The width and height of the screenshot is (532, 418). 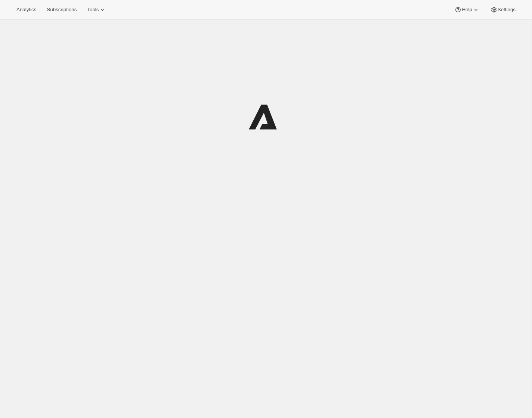 I want to click on span: Settings, so click(x=506, y=10).